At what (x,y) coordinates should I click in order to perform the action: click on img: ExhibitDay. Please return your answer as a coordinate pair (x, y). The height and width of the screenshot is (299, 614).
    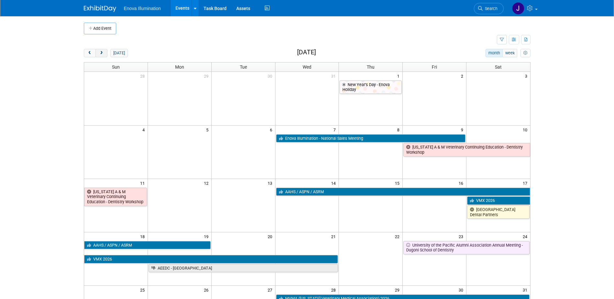
    Looking at the image, I should click on (100, 9).